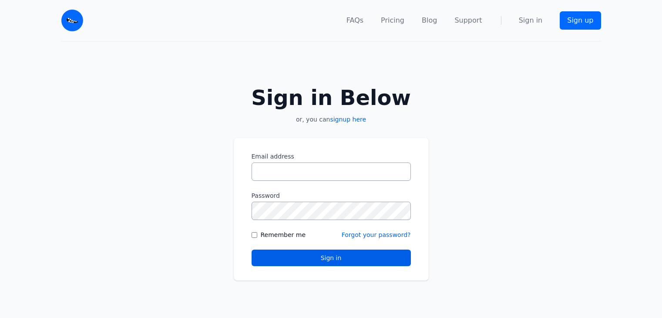  What do you see at coordinates (331, 119) in the screenshot?
I see `p: or, you can` at bounding box center [331, 119].